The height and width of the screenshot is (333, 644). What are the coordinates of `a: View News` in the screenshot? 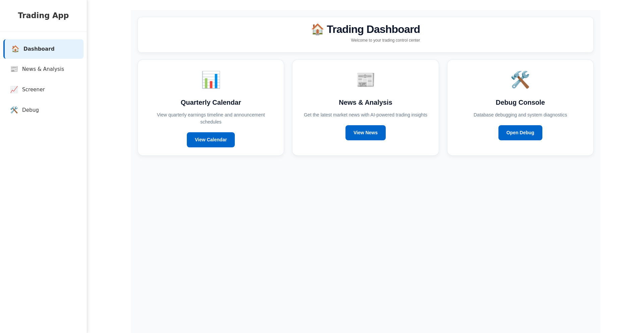 It's located at (366, 133).